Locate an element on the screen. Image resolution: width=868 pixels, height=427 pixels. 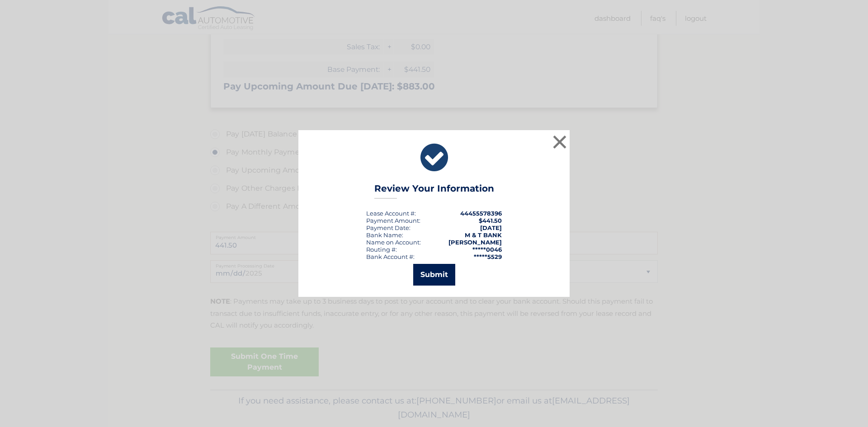
div: Bank Name: is located at coordinates (385, 235).